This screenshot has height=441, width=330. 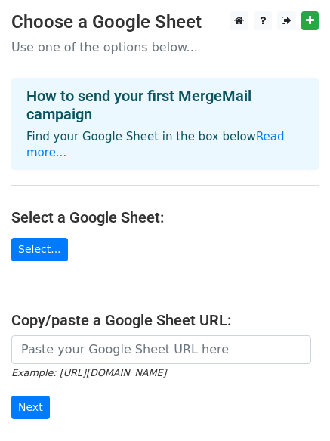 What do you see at coordinates (165, 47) in the screenshot?
I see `p: Use one of the options below...` at bounding box center [165, 47].